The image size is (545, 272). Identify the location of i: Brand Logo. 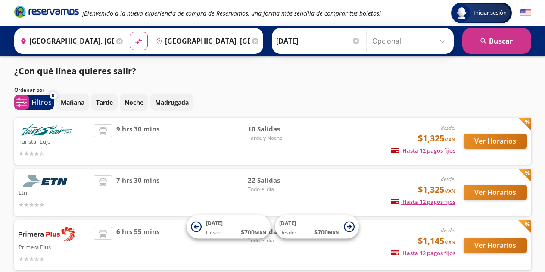
(47, 12).